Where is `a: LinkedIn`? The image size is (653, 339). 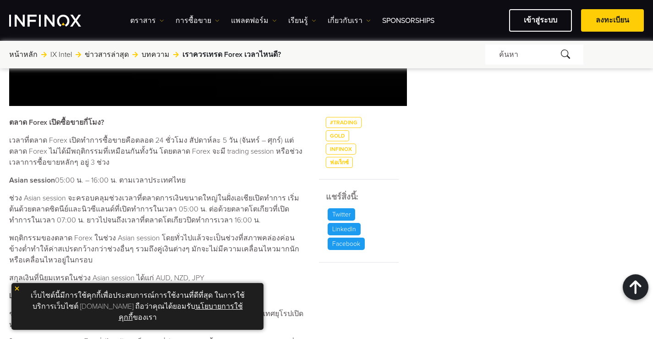
a: LinkedIn is located at coordinates (344, 229).